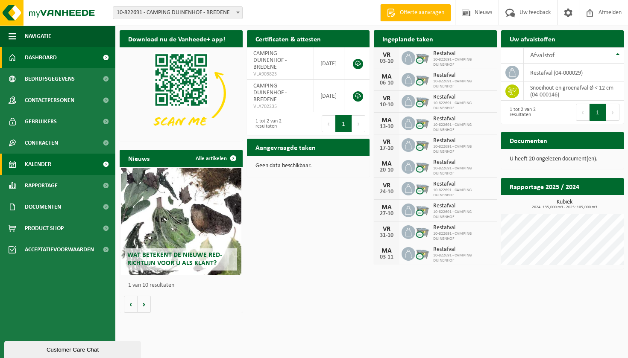 The width and height of the screenshot is (628, 358). I want to click on a: Bekijk rapportage, so click(591, 203).